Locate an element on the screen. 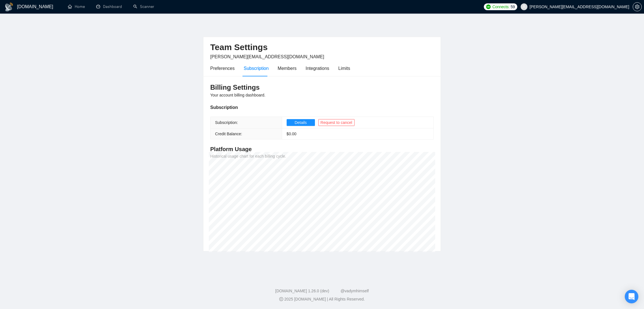 Image resolution: width=644 pixels, height=309 pixels. h3: Billing Settings is located at coordinates (322, 87).